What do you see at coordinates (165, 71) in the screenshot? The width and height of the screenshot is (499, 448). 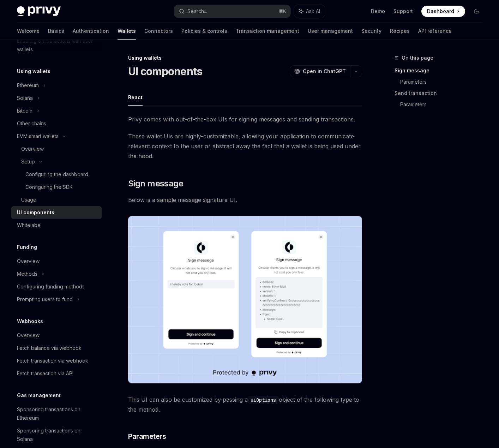 I see `h1: UI components` at bounding box center [165, 71].